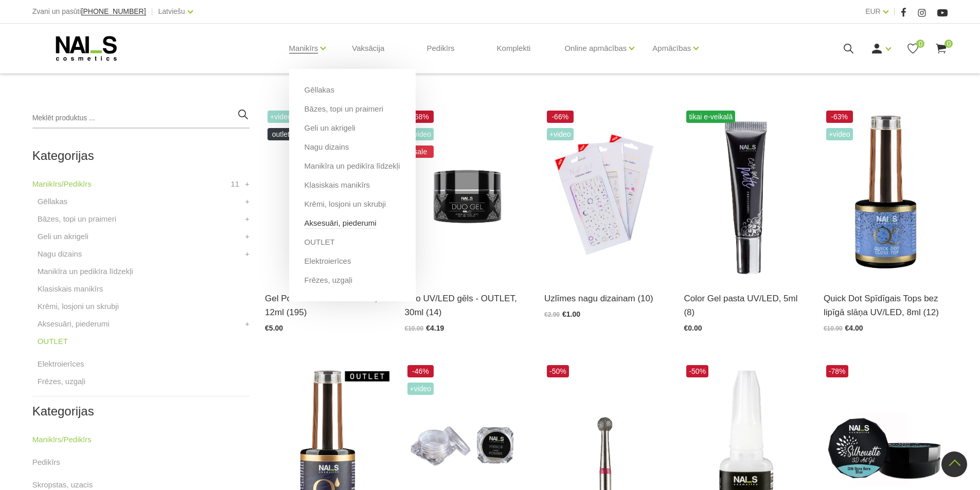  What do you see at coordinates (745, 193) in the screenshot?
I see `a: Daudzfunkcionāla pigmentēta dizaina pasta, ar kuras palīdzību iespējams zīmēt “one stroke” un “žo...` at bounding box center [745, 193].